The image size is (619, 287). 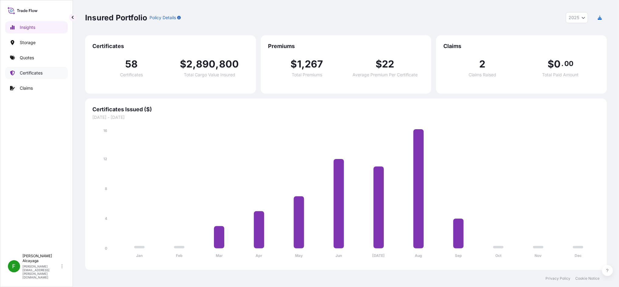 I want to click on tspan: 16, so click(x=105, y=130).